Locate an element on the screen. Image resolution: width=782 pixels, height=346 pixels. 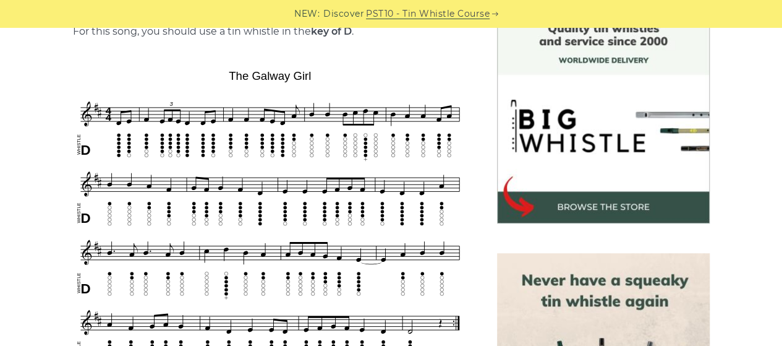
strong: key of D is located at coordinates (331, 31).